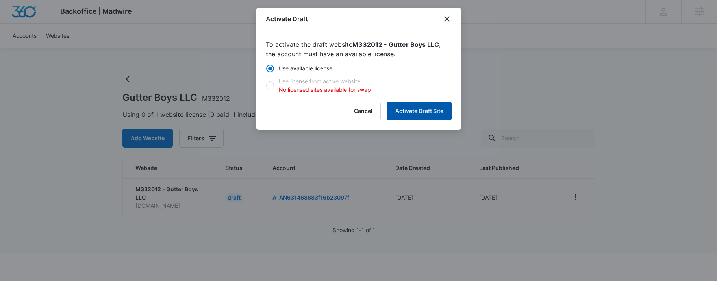 The height and width of the screenshot is (281, 717). What do you see at coordinates (287, 19) in the screenshot?
I see `h1: Activate Draft` at bounding box center [287, 19].